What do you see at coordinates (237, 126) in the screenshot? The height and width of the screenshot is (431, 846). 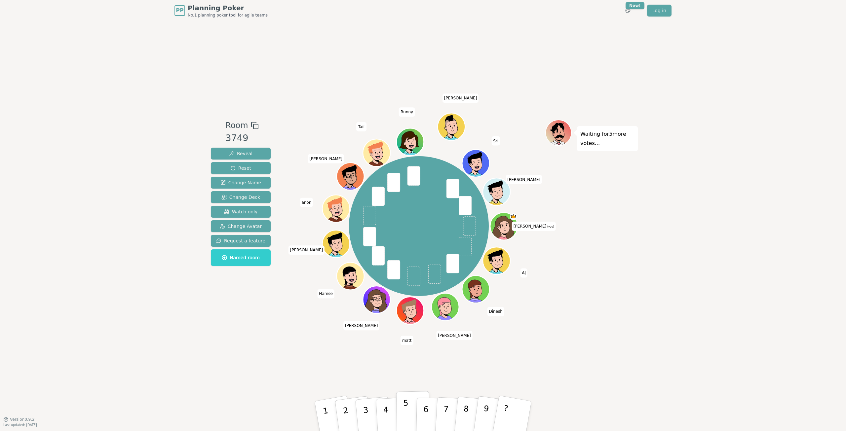 I see `span: Room` at bounding box center [237, 126].